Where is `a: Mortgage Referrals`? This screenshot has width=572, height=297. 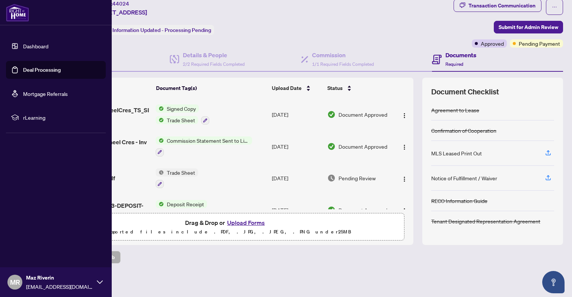
a: Mortgage Referrals is located at coordinates (45, 94).